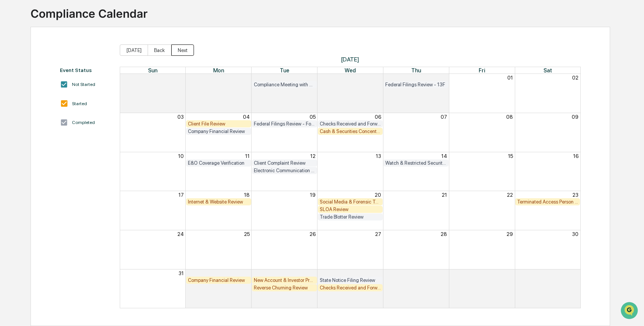 This screenshot has height=326, width=644. I want to click on div: Electronic Communication Review, so click(284, 170).